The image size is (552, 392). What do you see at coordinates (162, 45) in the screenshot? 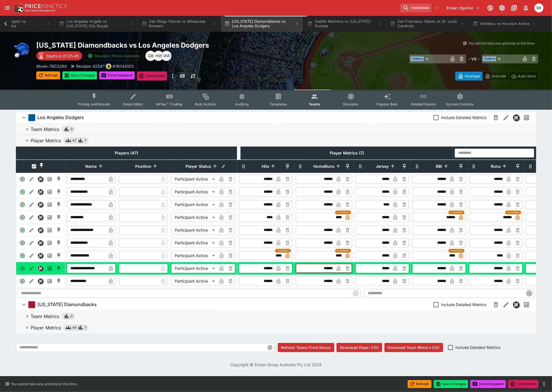
I see `h2: Copy To Clipboard` at bounding box center [162, 45].